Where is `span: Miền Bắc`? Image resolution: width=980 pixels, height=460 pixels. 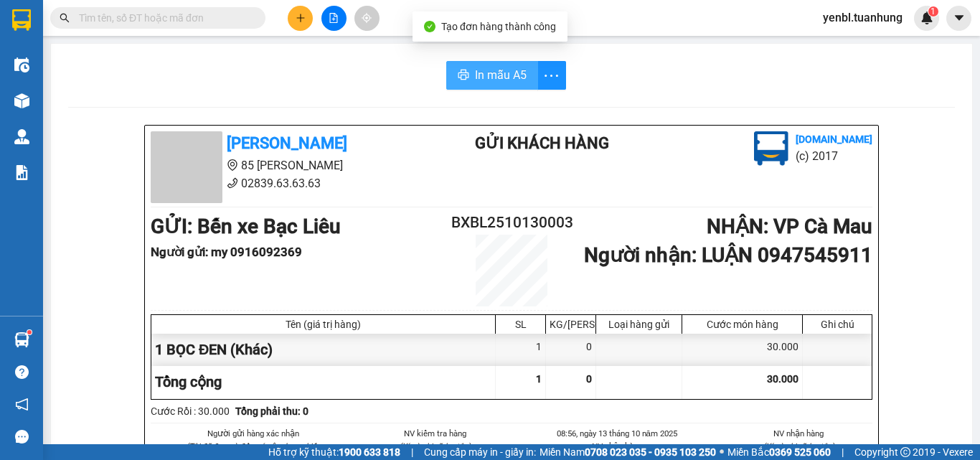 span: Miền Bắc is located at coordinates (779, 452).